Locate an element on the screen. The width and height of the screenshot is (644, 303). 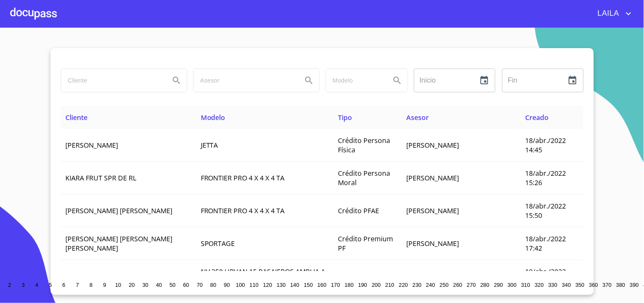
span: 70 is located at coordinates (200, 285).